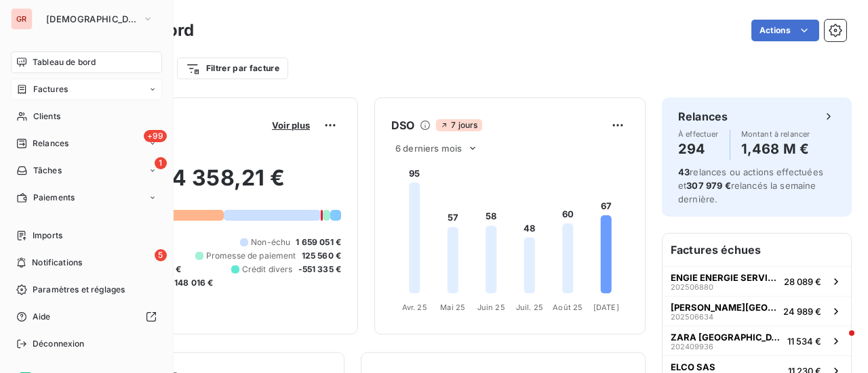 The height and width of the screenshot is (373, 868). I want to click on span: 24 989 €, so click(802, 312).